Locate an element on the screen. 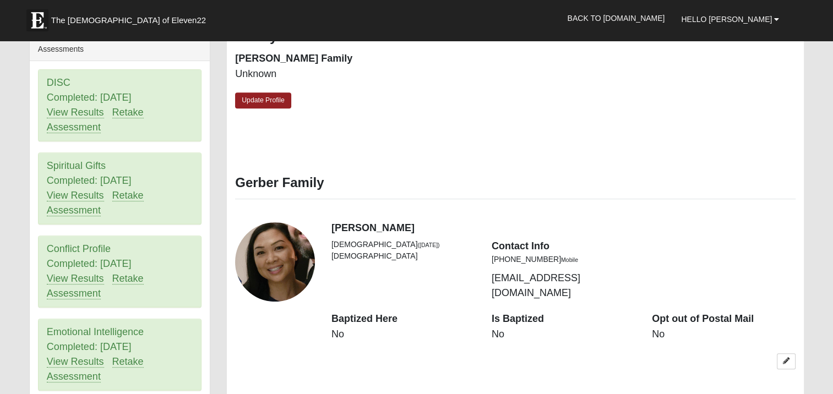  dt: Is Baptized is located at coordinates (563, 319).